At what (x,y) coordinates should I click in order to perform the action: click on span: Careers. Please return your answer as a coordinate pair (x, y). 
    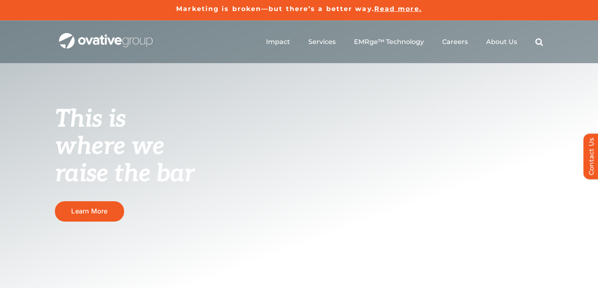
    Looking at the image, I should click on (455, 42).